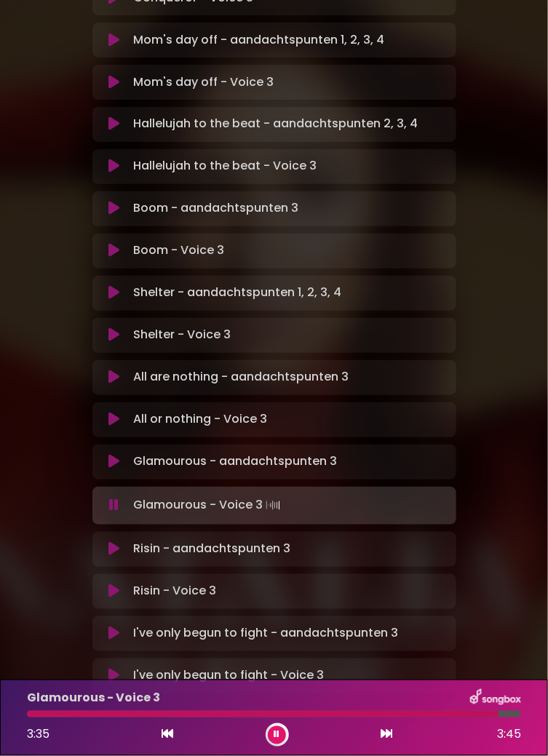 The width and height of the screenshot is (548, 756). What do you see at coordinates (203, 83) in the screenshot?
I see `p: Mom's day off - Voice 3` at bounding box center [203, 83].